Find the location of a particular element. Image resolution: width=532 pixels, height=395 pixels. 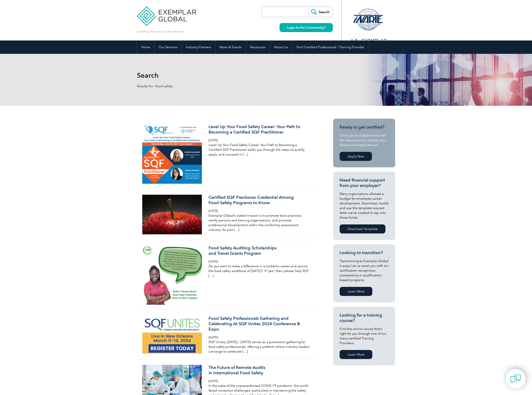

a: Resources is located at coordinates (258, 47).